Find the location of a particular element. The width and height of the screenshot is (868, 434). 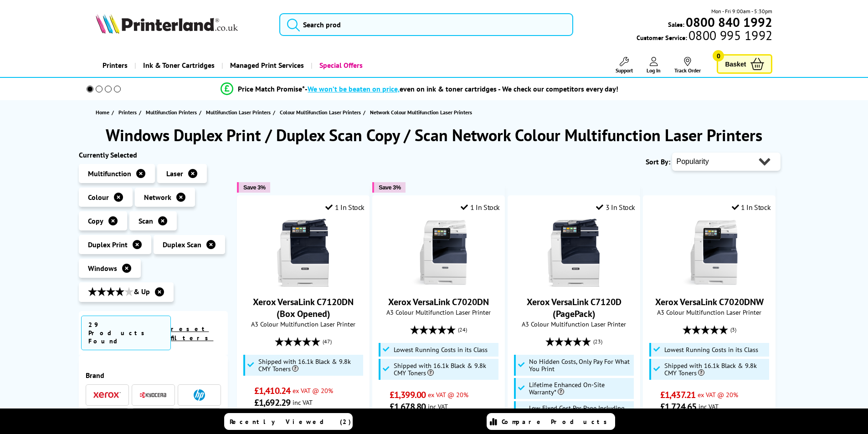

span: Printers is located at coordinates (127, 112).